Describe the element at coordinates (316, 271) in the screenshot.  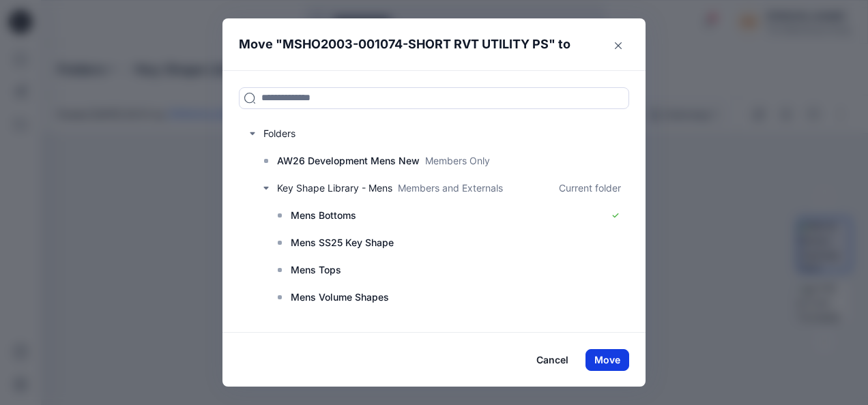
I see `p: Mens Tops` at that location.